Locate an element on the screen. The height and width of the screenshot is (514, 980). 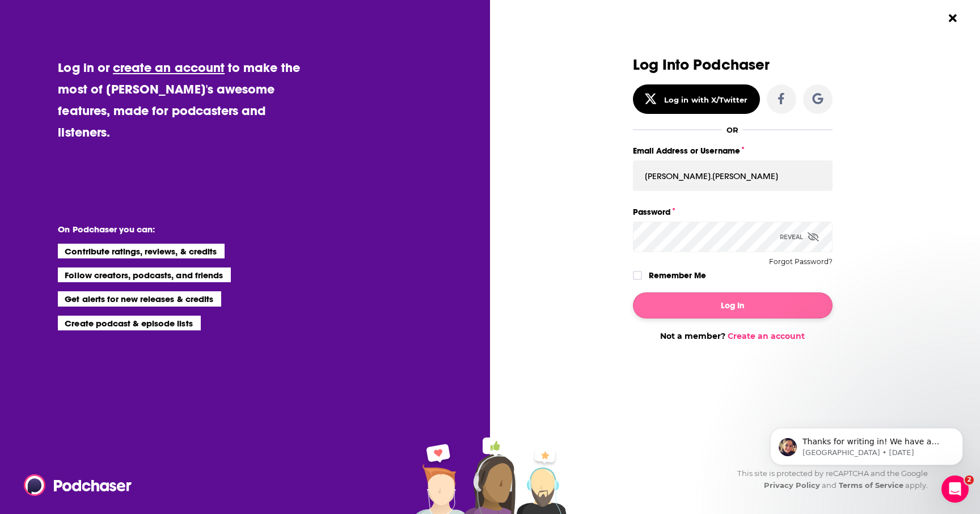
button: Log in with X/Twitter is located at coordinates (696, 99).